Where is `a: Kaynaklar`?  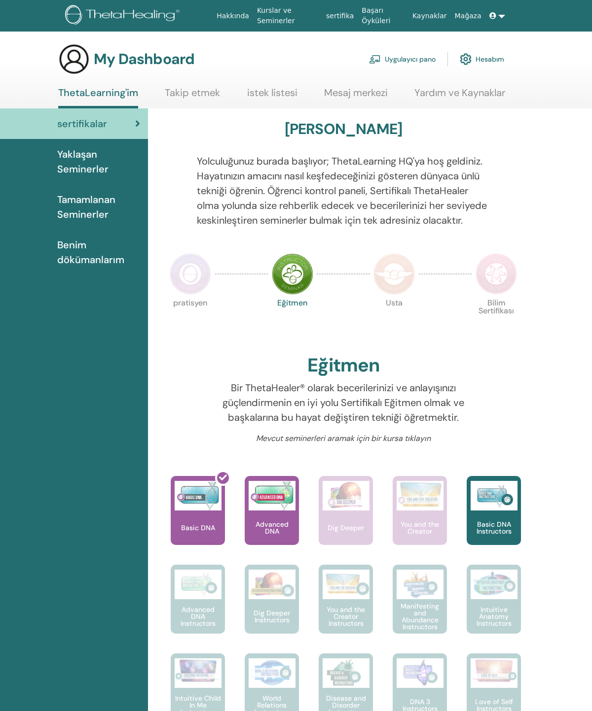
a: Kaynaklar is located at coordinates (429, 16).